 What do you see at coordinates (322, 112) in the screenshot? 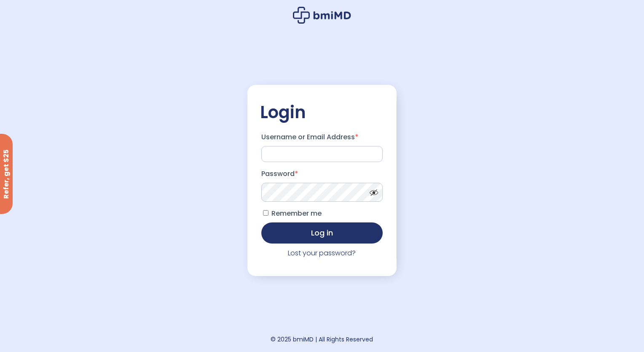
I see `h2: Login` at bounding box center [322, 112].